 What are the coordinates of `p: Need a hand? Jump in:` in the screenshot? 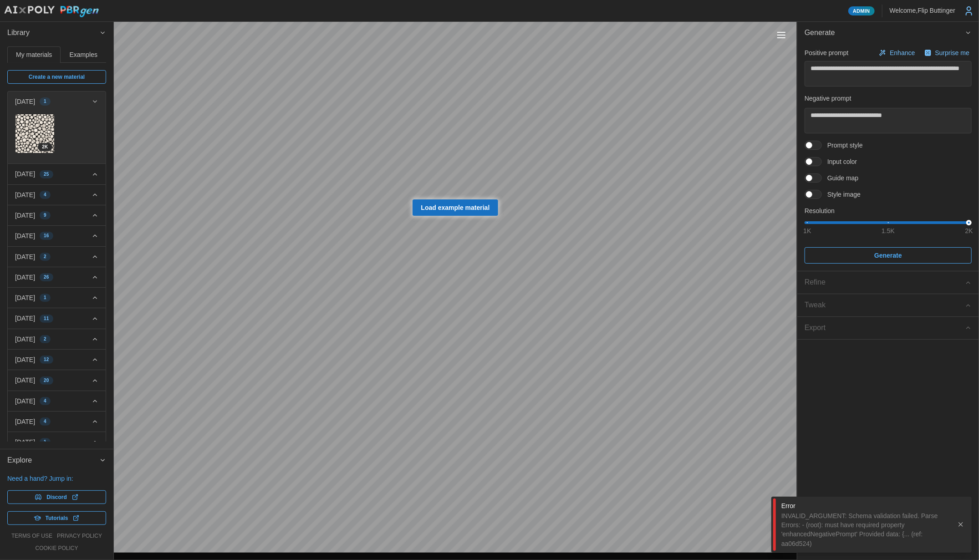 It's located at (56, 478).